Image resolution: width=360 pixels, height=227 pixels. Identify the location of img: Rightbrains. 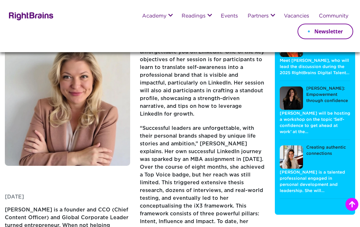
(30, 16).